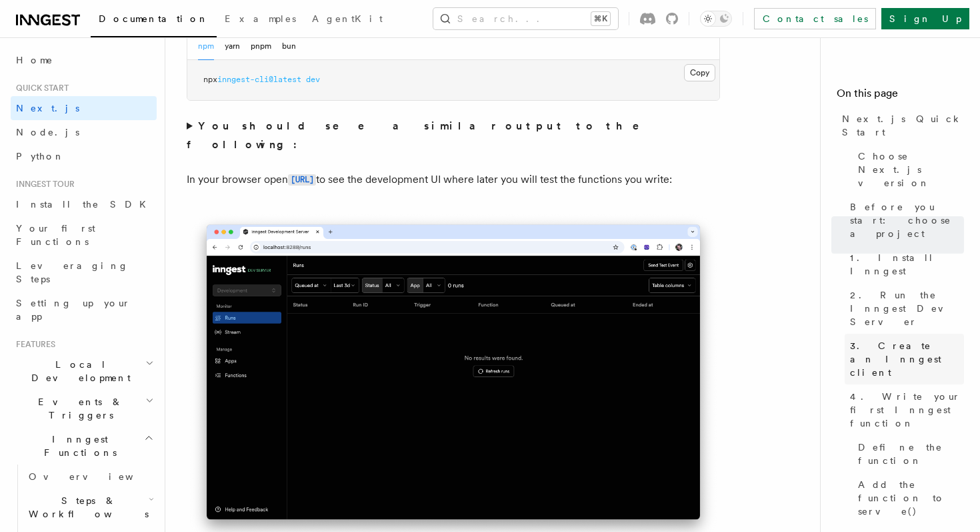 This screenshot has width=980, height=532. I want to click on span: Next.js, so click(47, 108).